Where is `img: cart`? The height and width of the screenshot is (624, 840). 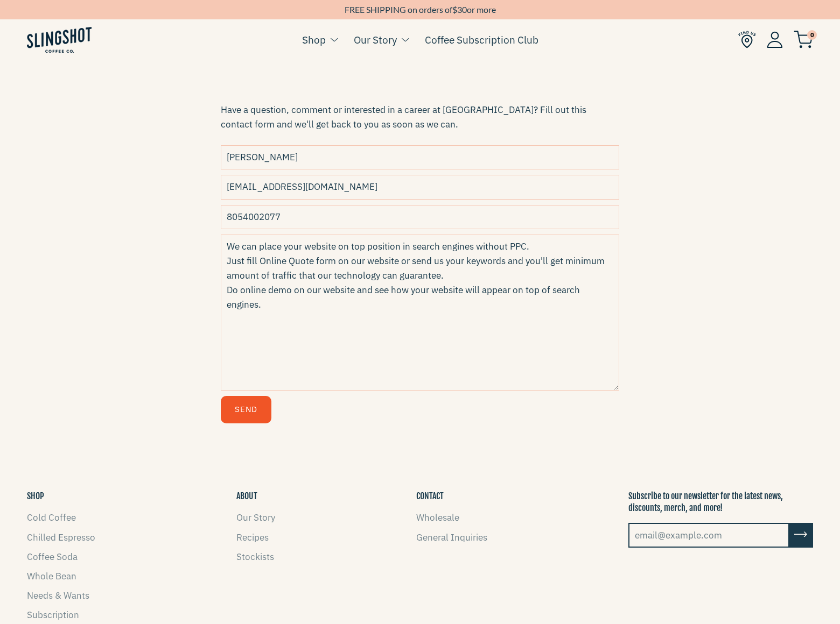
img: cart is located at coordinates (803, 39).